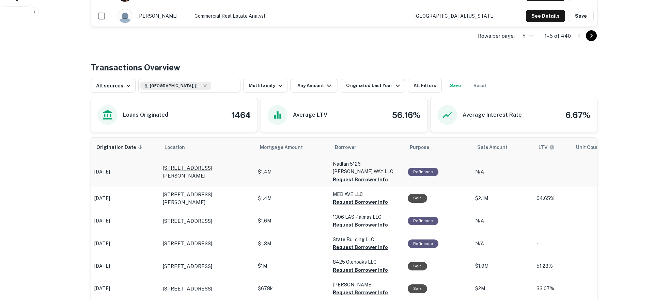  I want to click on p: $2M, so click(503, 289).